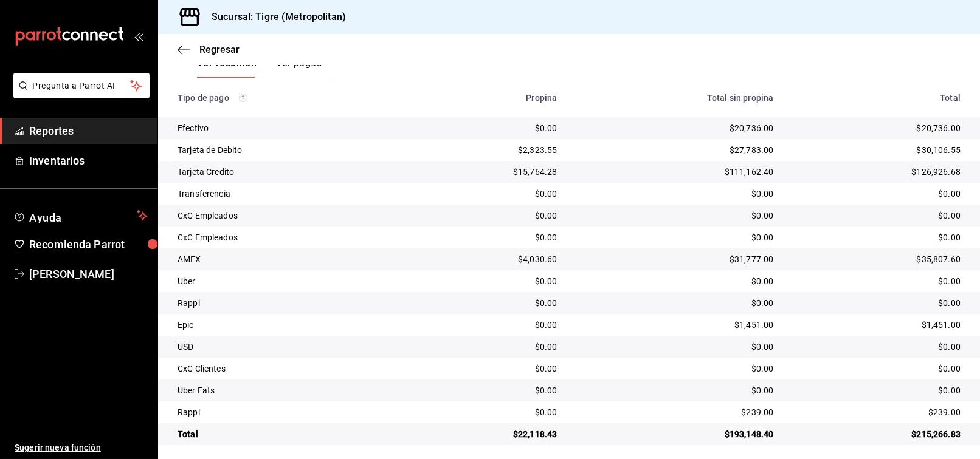 The width and height of the screenshot is (980, 459). Describe the element at coordinates (81, 215) in the screenshot. I see `span: Ayuda` at that location.